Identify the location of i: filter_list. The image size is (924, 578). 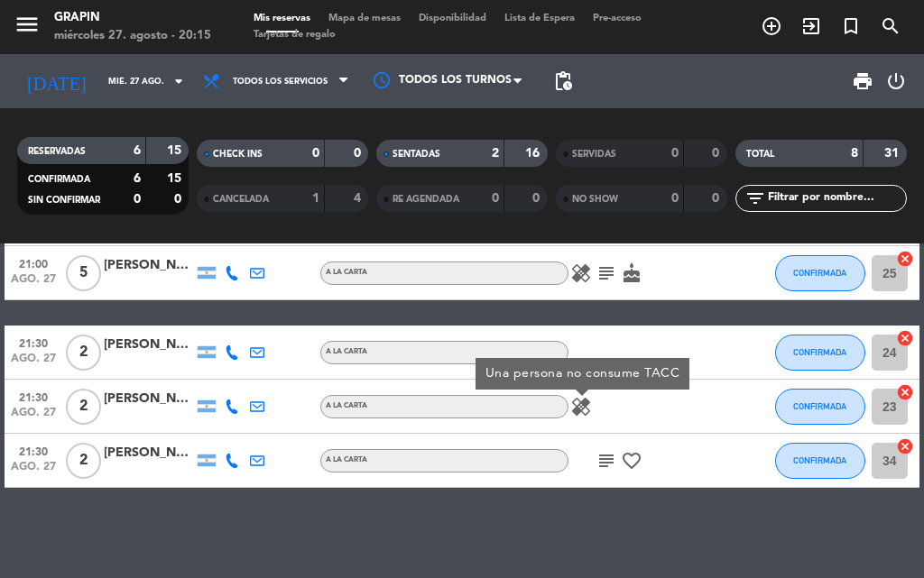
(755, 199).